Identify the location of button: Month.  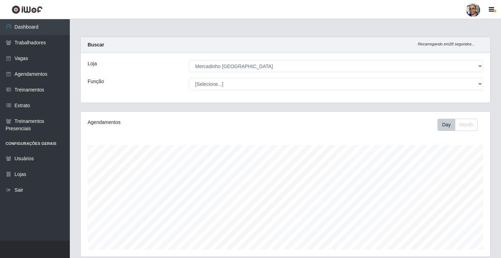
(466, 125).